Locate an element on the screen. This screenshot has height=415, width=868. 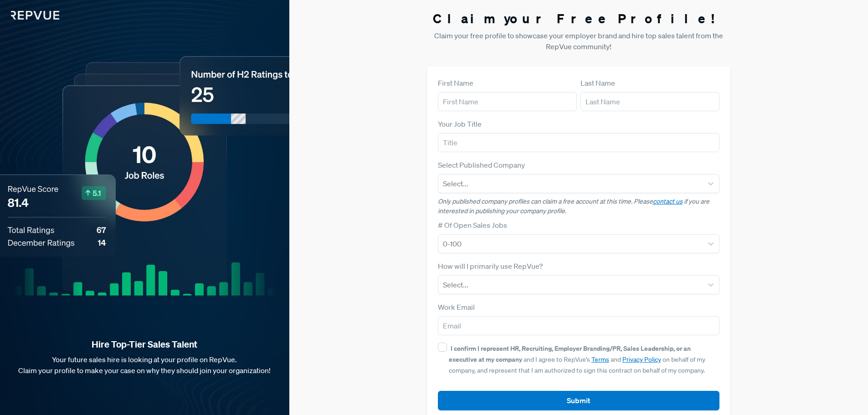
label: First Name is located at coordinates (456, 83).